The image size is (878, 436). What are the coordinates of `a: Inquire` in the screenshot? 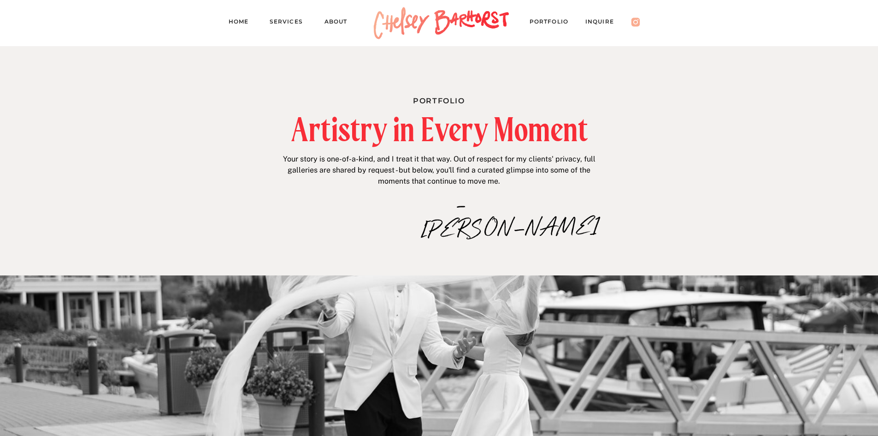 It's located at (604, 23).